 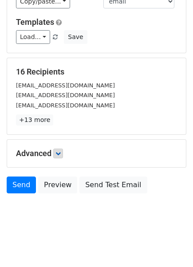 What do you see at coordinates (58, 185) in the screenshot?
I see `a: Preview` at bounding box center [58, 185].